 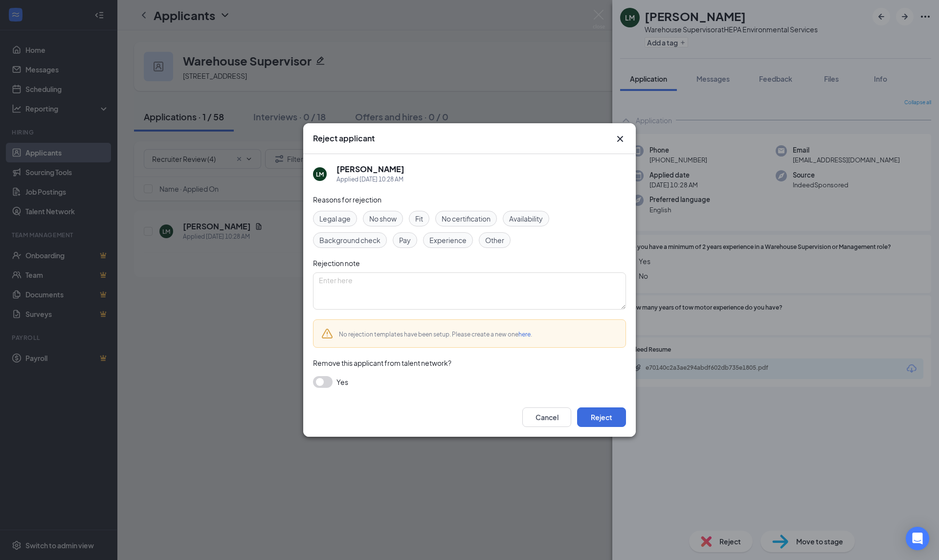 What do you see at coordinates (494, 240) in the screenshot?
I see `span: Other` at bounding box center [494, 240].